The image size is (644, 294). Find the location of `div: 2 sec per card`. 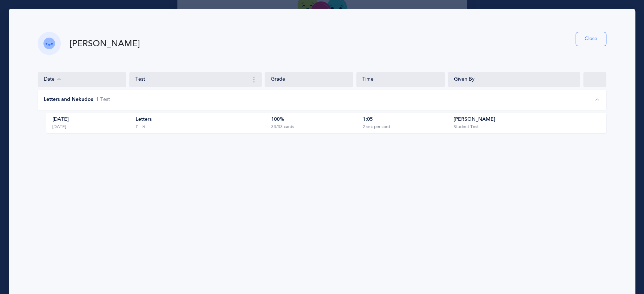

div: 2 sec per card is located at coordinates (376, 127).